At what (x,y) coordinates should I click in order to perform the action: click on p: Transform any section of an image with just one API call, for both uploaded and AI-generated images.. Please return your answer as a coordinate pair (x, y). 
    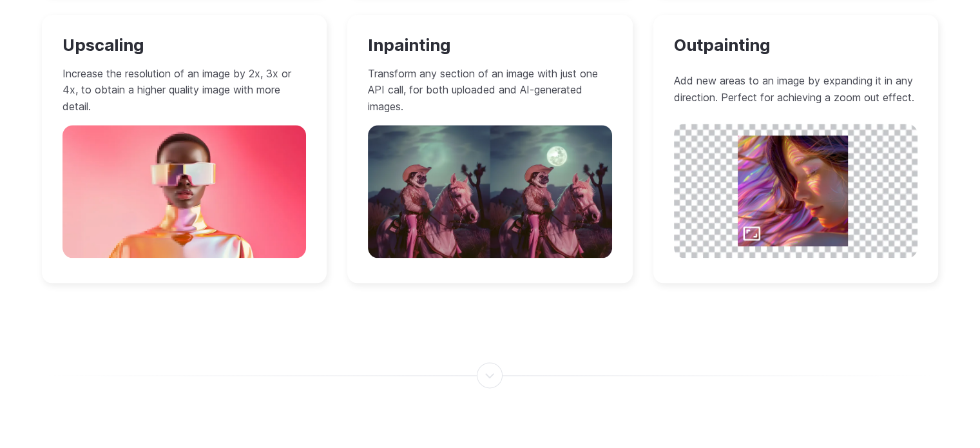
    Looking at the image, I should click on (490, 91).